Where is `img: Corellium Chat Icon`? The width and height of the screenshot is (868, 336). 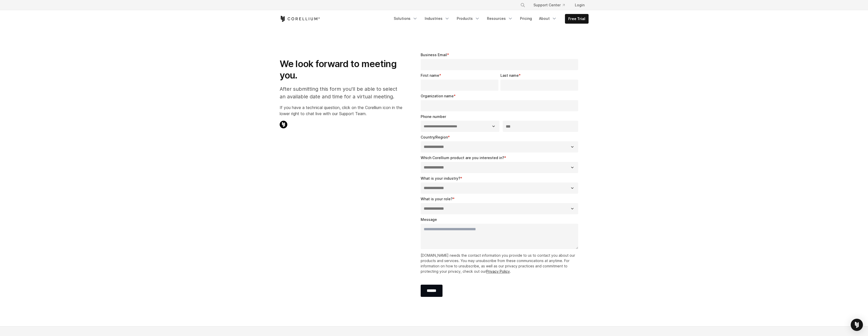 img: Corellium Chat Icon is located at coordinates (284, 124).